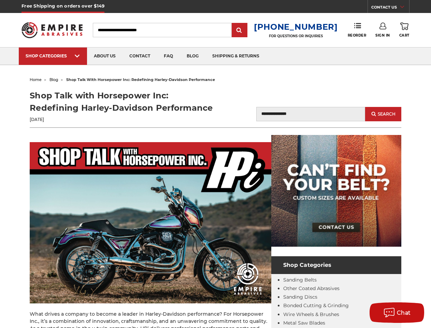 The width and height of the screenshot is (431, 328). I want to click on span: blog, so click(54, 80).